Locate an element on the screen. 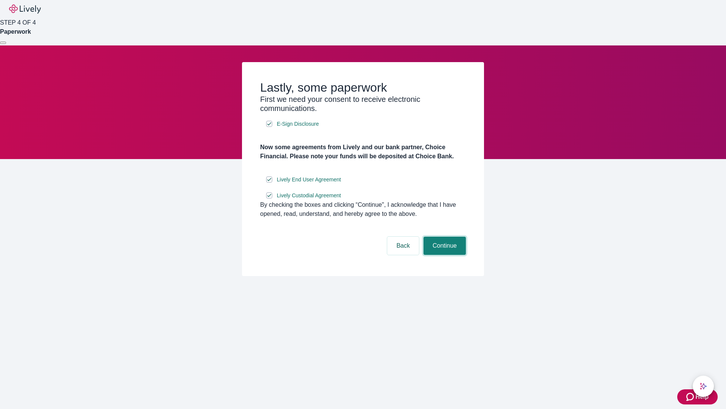  span: Help is located at coordinates (702, 396).